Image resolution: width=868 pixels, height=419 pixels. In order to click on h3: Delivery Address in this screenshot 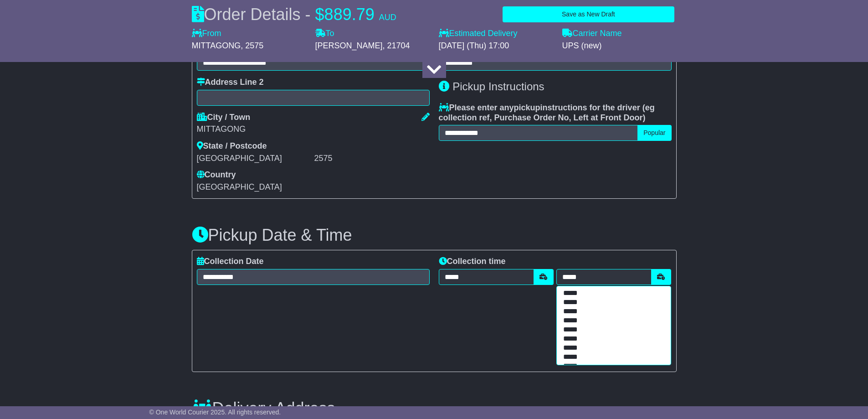, I will do `click(263, 408)`.